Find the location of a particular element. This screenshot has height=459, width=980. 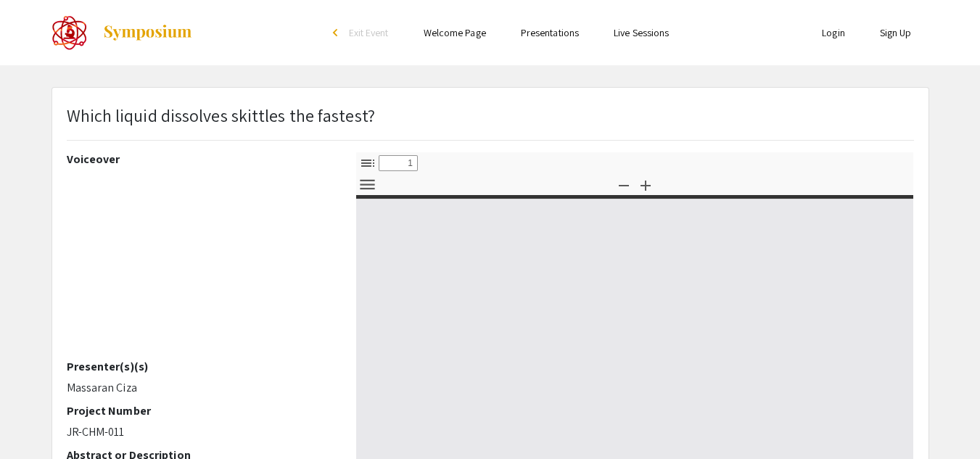

button: Toggle Sidebar is located at coordinates (368, 162).